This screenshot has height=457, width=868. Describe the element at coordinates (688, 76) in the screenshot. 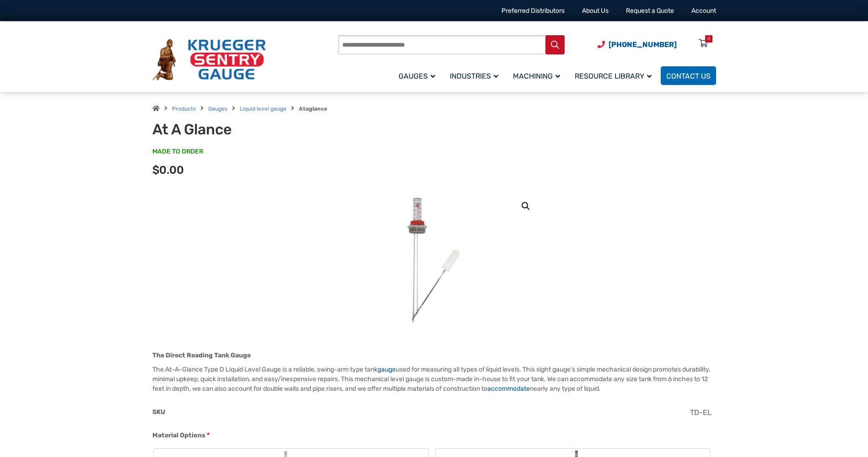

I see `span: Contact Us` at that location.